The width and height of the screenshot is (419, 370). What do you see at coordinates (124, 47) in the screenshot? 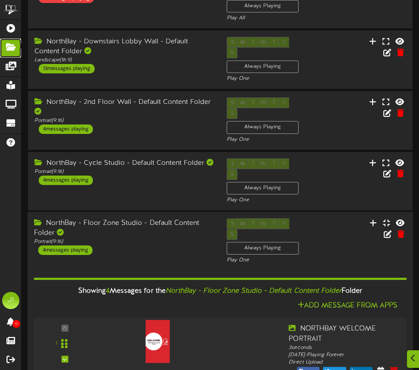
I see `div: NorthBay - Downstairs Lobby Wall - Default Content Folder` at bounding box center [124, 47].